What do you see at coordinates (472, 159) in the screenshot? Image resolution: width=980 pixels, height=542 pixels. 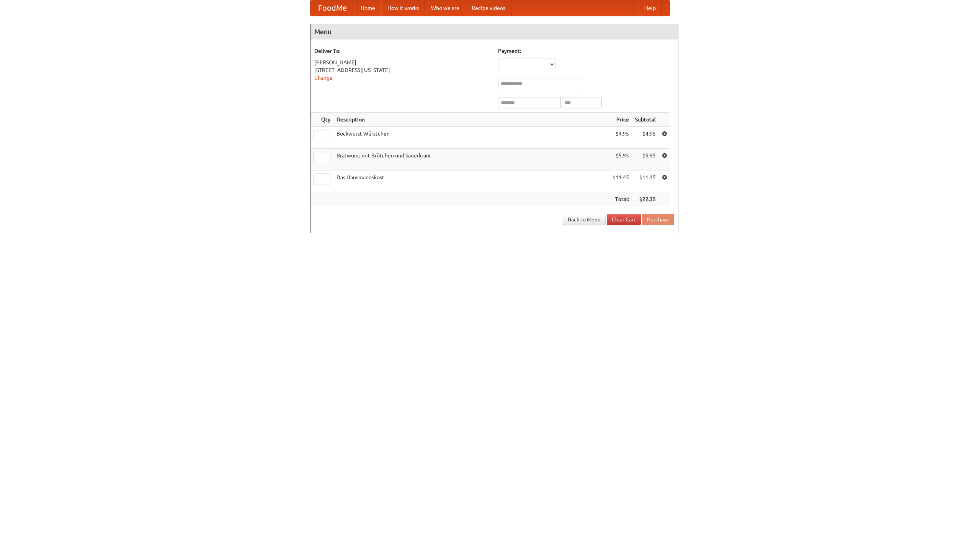 I see `td: Bratwurst mit Brötchen und Sauerkraut` at bounding box center [472, 159].